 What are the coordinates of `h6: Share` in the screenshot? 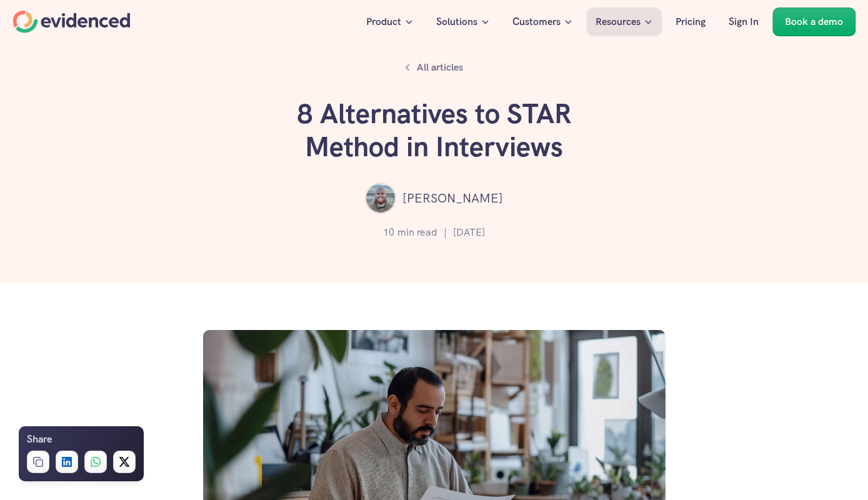 It's located at (40, 440).